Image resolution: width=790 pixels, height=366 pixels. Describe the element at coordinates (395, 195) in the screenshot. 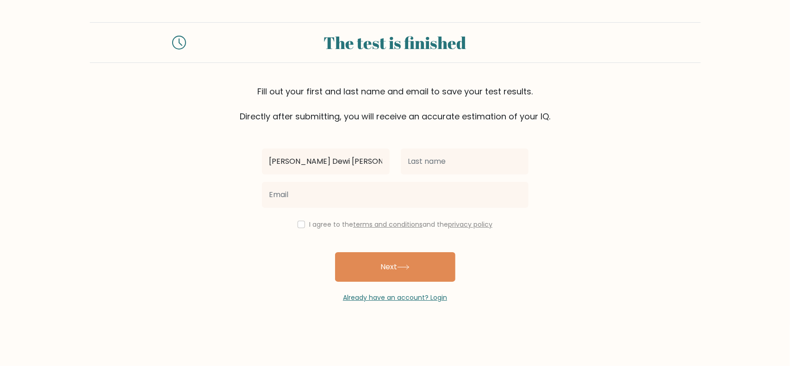

I see `input: Email` at that location.